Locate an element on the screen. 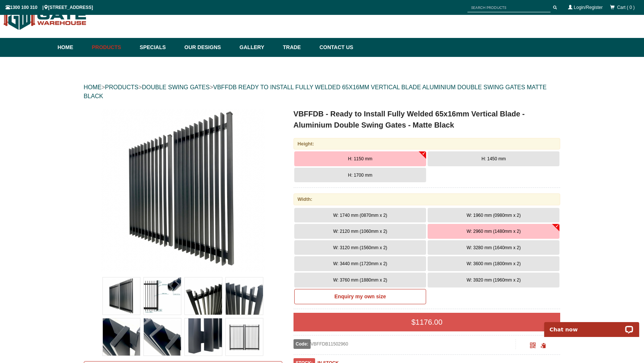 This screenshot has width=644, height=363. a: HOME is located at coordinates (93, 87).